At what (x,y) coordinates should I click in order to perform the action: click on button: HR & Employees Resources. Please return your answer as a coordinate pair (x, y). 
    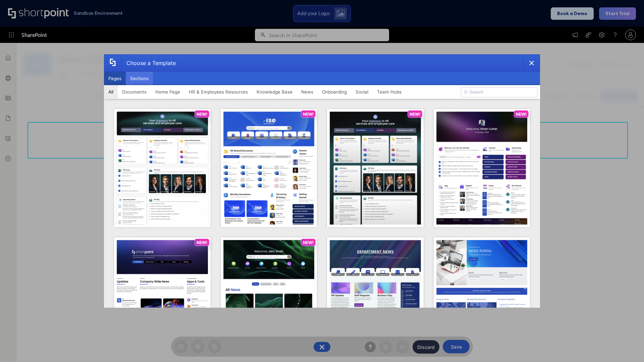
    Looking at the image, I should click on (218, 91).